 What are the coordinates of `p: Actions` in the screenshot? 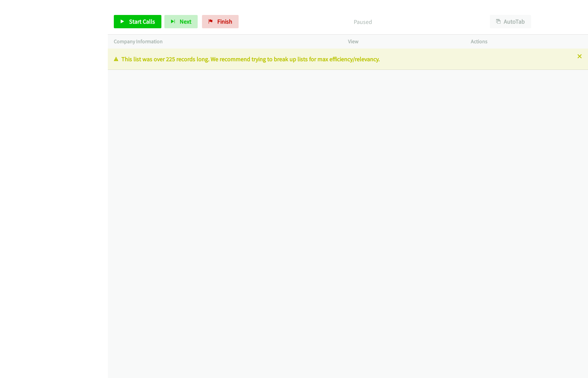 It's located at (526, 42).